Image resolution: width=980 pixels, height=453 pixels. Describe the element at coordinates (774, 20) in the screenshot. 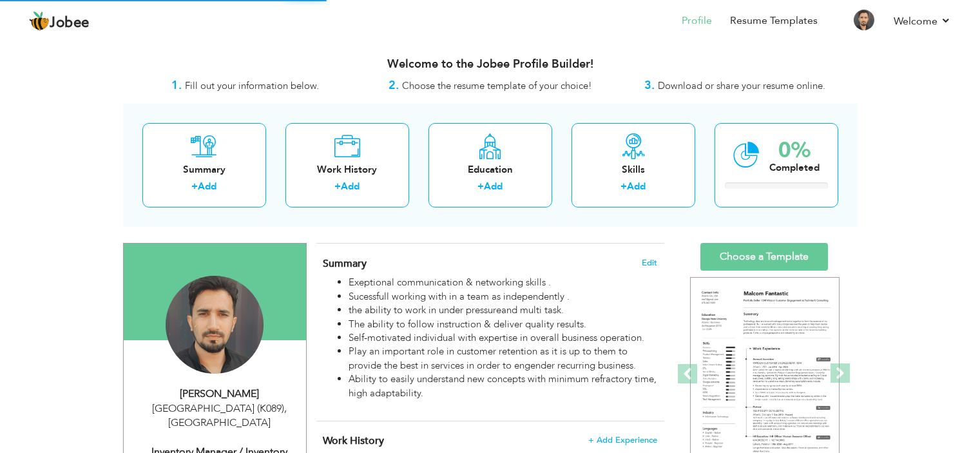

I see `a: Resume Templates` at that location.